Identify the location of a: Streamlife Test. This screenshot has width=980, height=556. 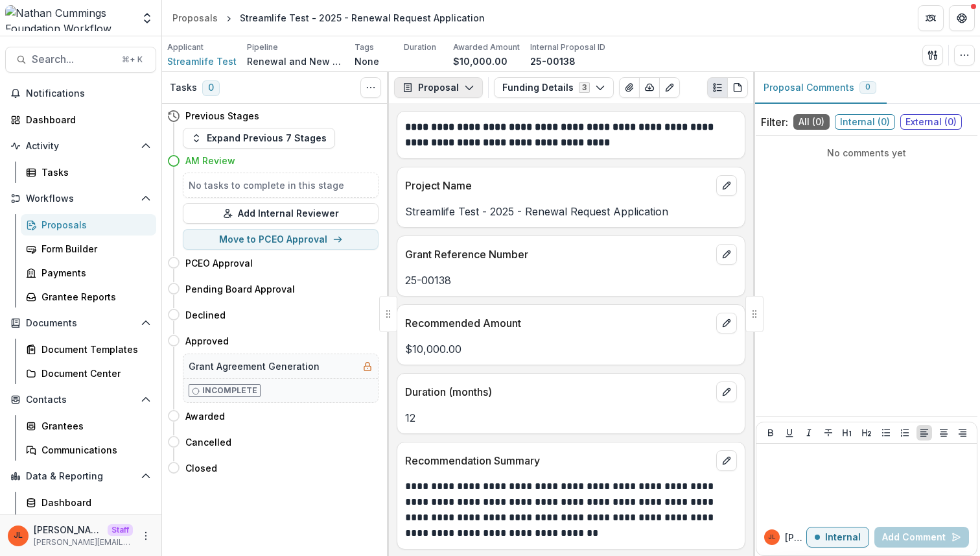
(201, 61).